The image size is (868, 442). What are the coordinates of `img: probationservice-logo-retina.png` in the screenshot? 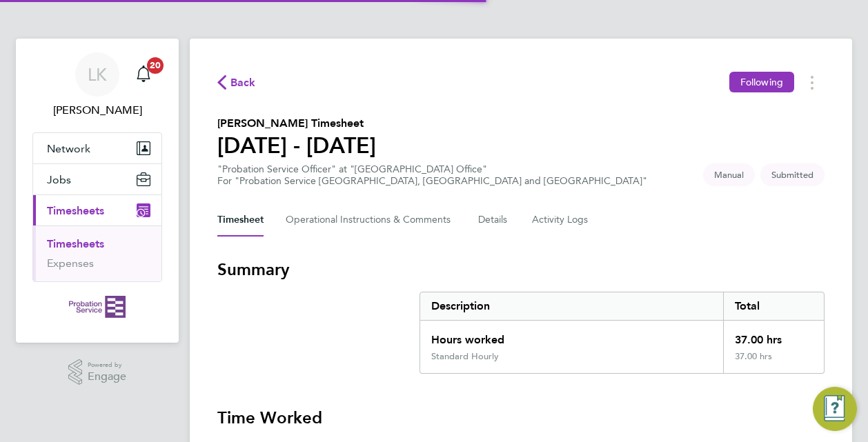 It's located at (96, 307).